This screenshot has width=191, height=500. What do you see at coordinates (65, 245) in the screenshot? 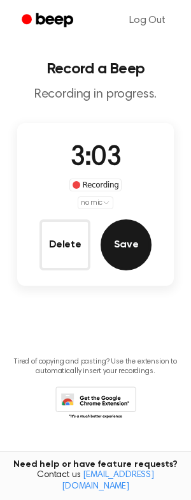
I see `button: Delete Audio Record` at bounding box center [65, 245].